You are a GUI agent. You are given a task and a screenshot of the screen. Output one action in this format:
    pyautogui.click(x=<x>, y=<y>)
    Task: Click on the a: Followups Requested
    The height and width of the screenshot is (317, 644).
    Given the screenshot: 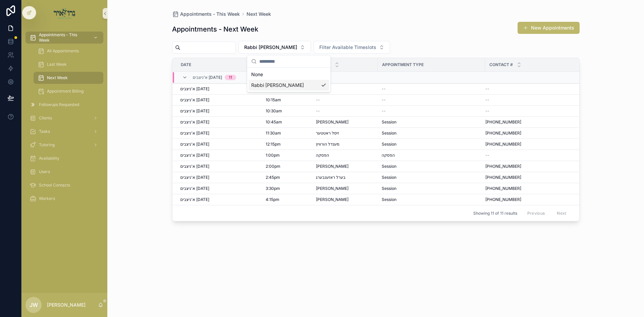 What is the action you would take?
    pyautogui.click(x=64, y=105)
    